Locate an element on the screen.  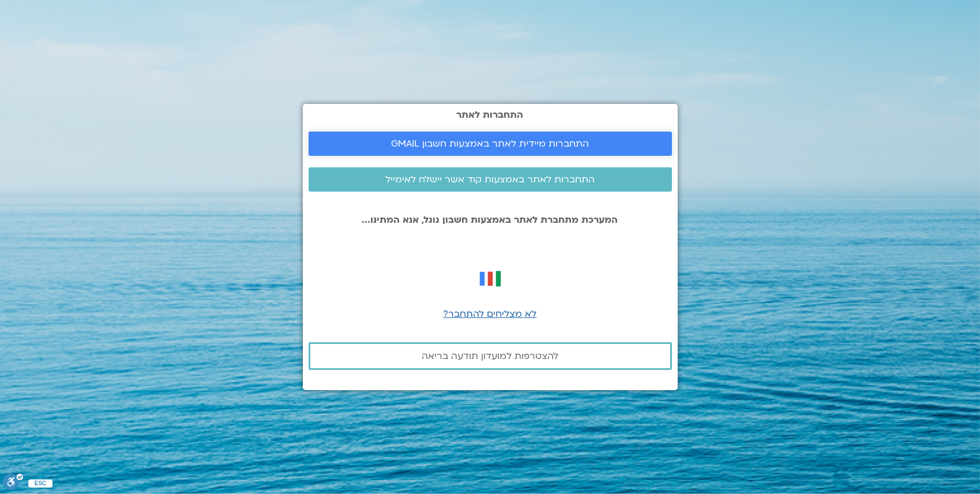
span: התחברות מיידית לאתר באמצעות חשבון GMAIL is located at coordinates (490, 143).